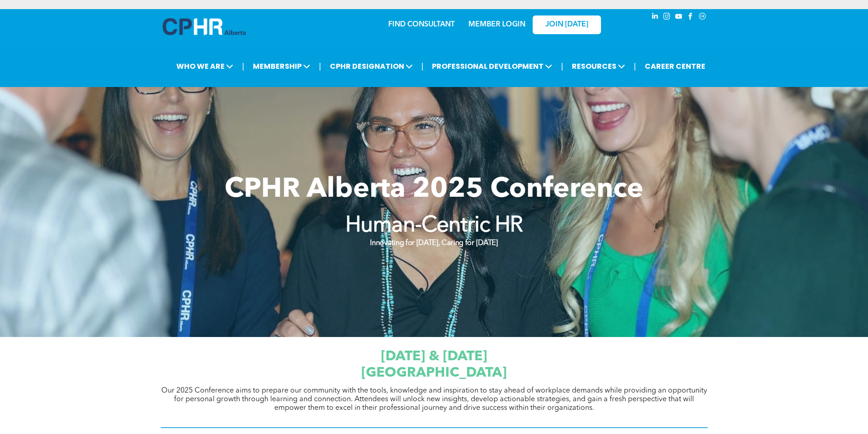 This screenshot has height=434, width=868. I want to click on a: instagram, so click(667, 17).